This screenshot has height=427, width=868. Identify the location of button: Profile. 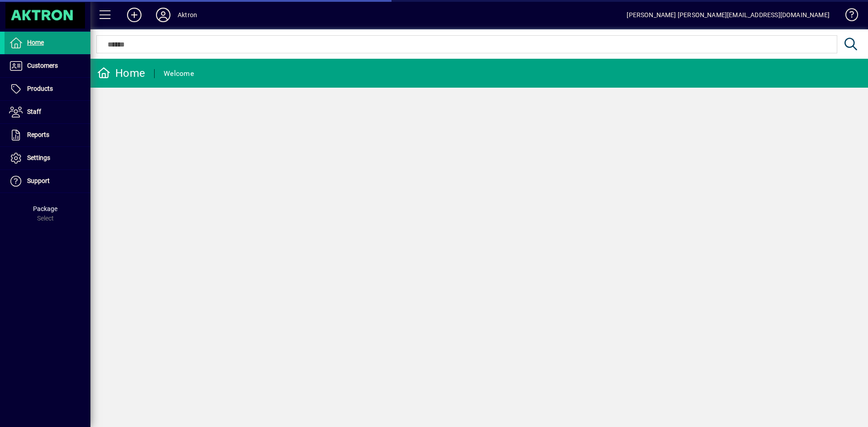
(163, 15).